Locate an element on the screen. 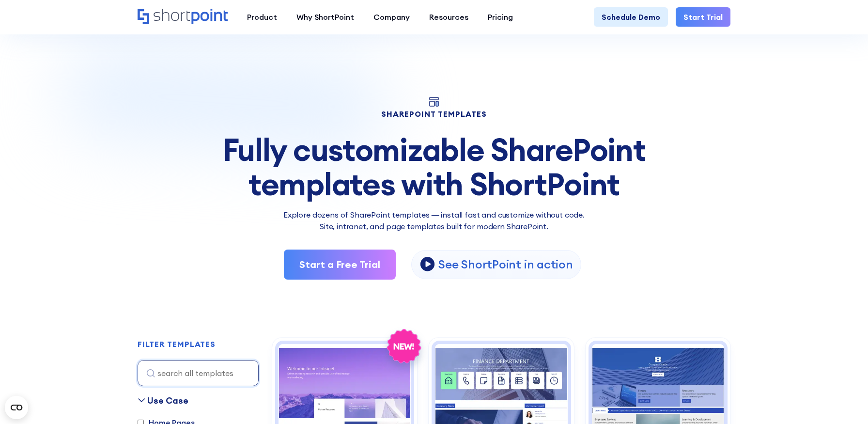 This screenshot has height=424, width=868. h2: FILTER TEMPLATES is located at coordinates (177, 344).